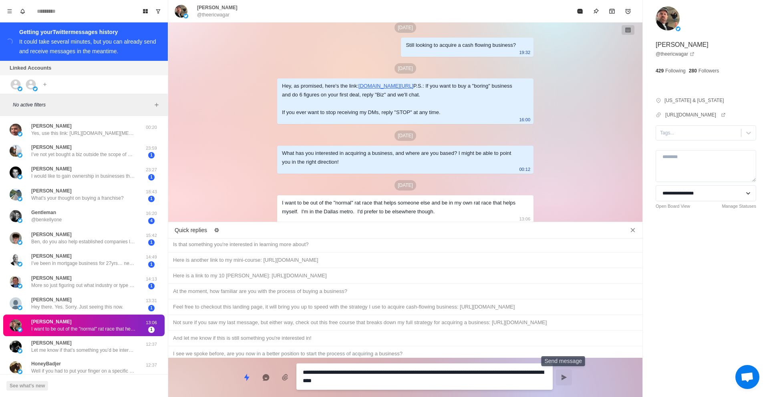 This screenshot has width=769, height=397. What do you see at coordinates (151, 279) in the screenshot?
I see `p: 14:13` at bounding box center [151, 279].